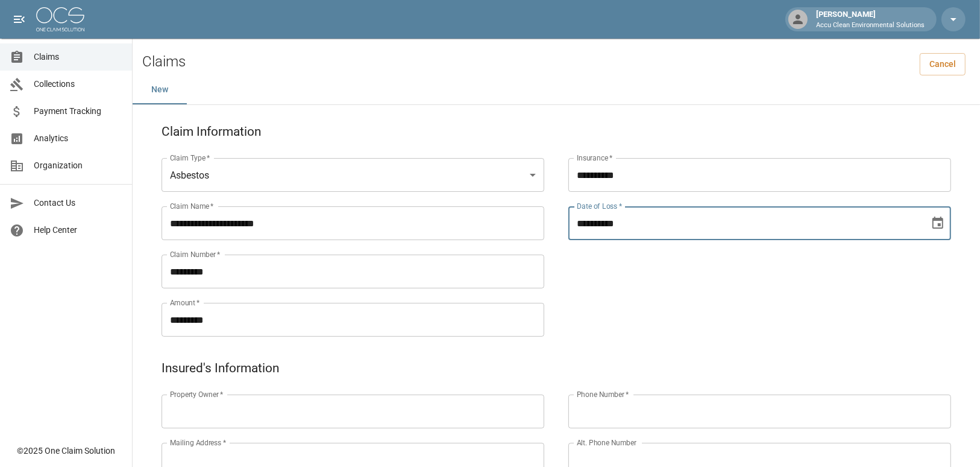  I want to click on img: ocs-logo-white-transparent.png, so click(60, 19).